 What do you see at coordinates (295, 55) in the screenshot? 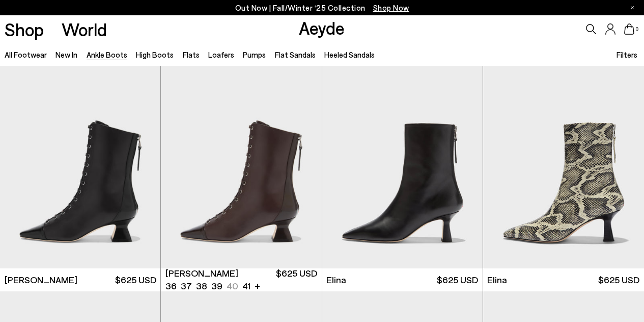
I see `a: Flat Sandals` at bounding box center [295, 55].